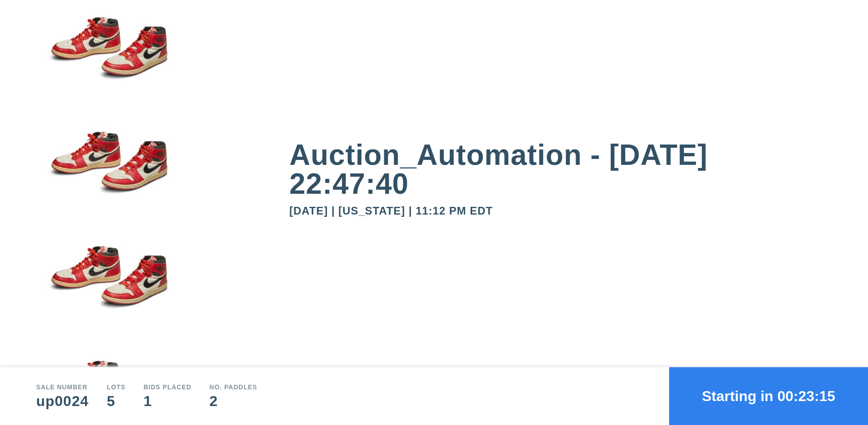  What do you see at coordinates (116, 402) in the screenshot?
I see `div: 5` at bounding box center [116, 402].